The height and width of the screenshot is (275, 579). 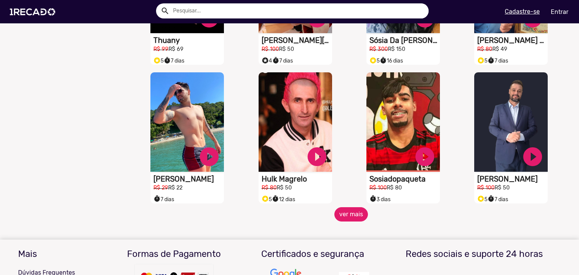 I want to click on small: R$ 99, so click(x=161, y=49).